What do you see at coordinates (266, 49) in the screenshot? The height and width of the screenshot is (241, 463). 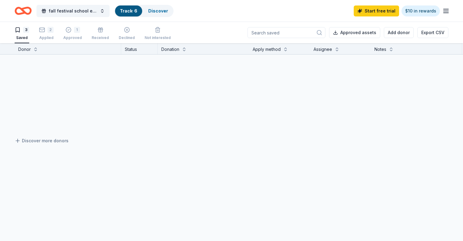 I see `div: Apply method` at bounding box center [266, 49].